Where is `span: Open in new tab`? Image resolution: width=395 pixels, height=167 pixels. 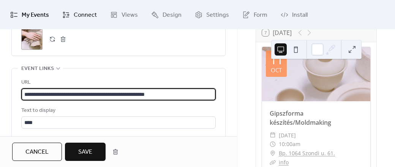 span: Open in new tab is located at coordinates (49, 139).